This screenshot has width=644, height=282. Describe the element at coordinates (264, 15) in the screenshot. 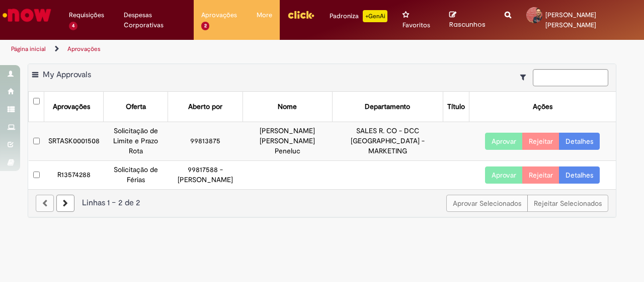

I see `span: More` at that location.